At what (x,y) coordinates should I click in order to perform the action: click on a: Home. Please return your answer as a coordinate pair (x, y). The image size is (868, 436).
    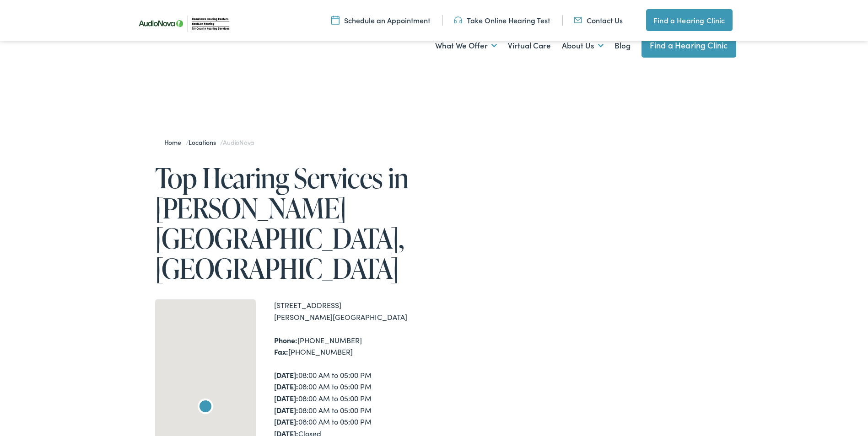
    Looking at the image, I should click on (175, 142).